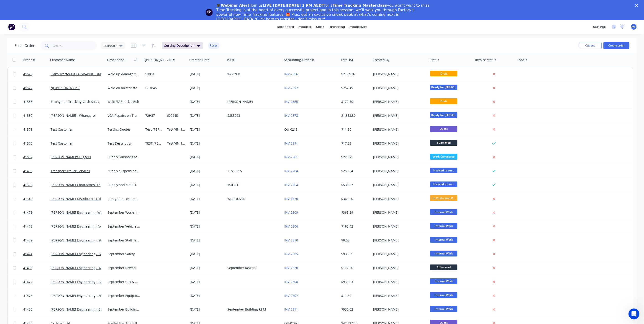 The width and height of the screenshot is (644, 324). Describe the element at coordinates (337, 27) in the screenshot. I see `div: purchasing` at that location.